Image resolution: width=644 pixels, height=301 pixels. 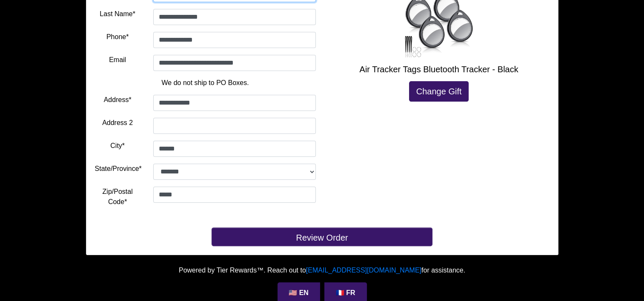 I want to click on label: Last Name*, so click(x=118, y=14).